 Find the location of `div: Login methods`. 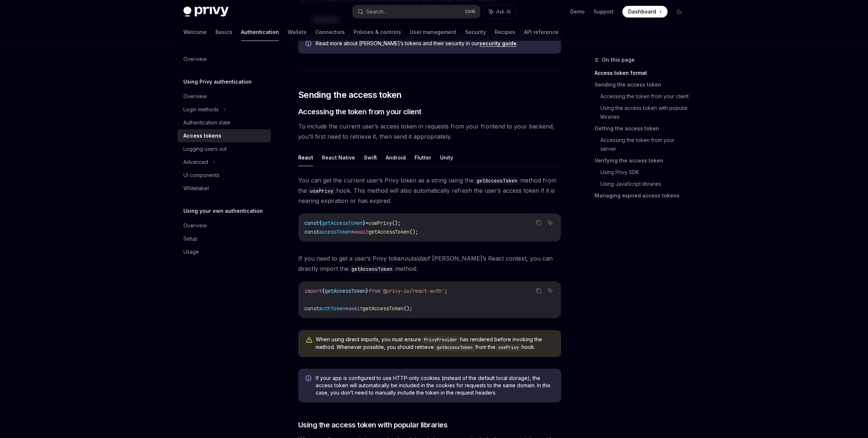

div: Login methods is located at coordinates (201, 109).